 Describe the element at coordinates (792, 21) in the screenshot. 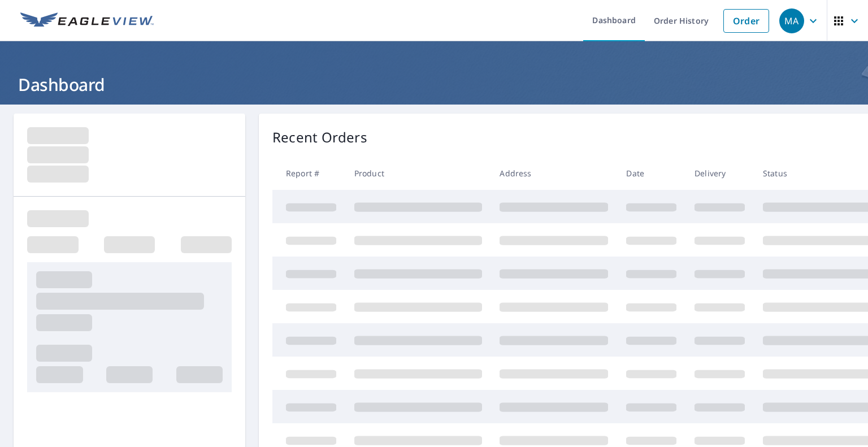

I see `div: MA` at that location.